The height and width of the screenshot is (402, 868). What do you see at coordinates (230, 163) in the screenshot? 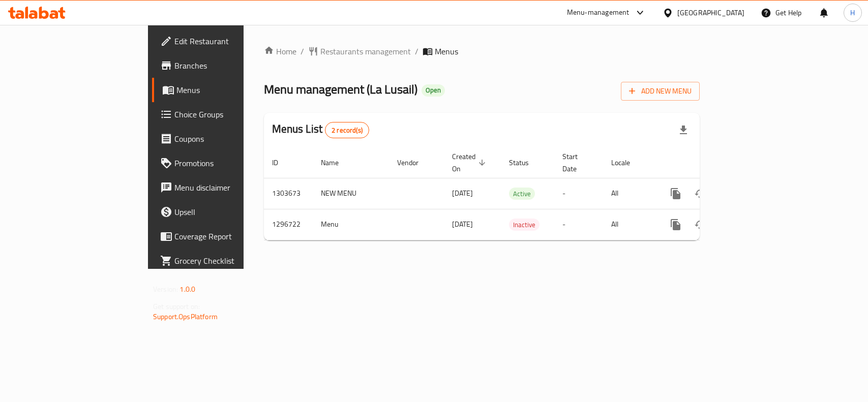
I see `span: Promotions` at bounding box center [230, 163].